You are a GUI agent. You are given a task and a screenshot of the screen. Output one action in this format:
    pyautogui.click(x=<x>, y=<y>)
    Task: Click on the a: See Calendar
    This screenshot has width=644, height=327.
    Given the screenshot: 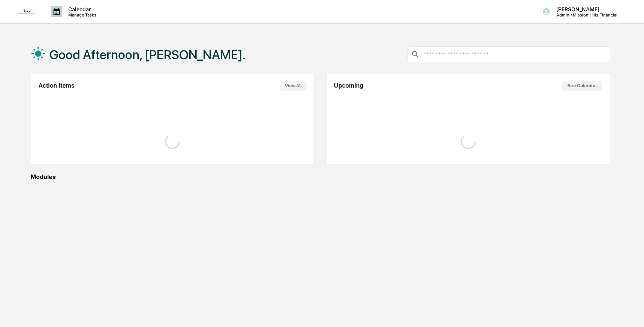 What is the action you would take?
    pyautogui.click(x=583, y=86)
    